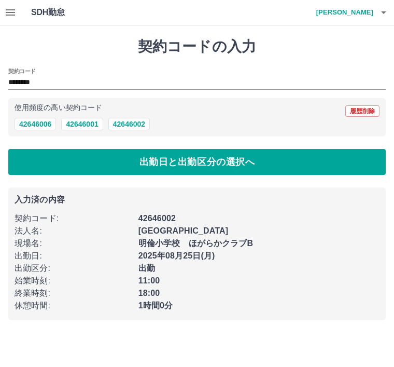  Describe the element at coordinates (73, 218) in the screenshot. I see `p: 契約コード :` at that location.